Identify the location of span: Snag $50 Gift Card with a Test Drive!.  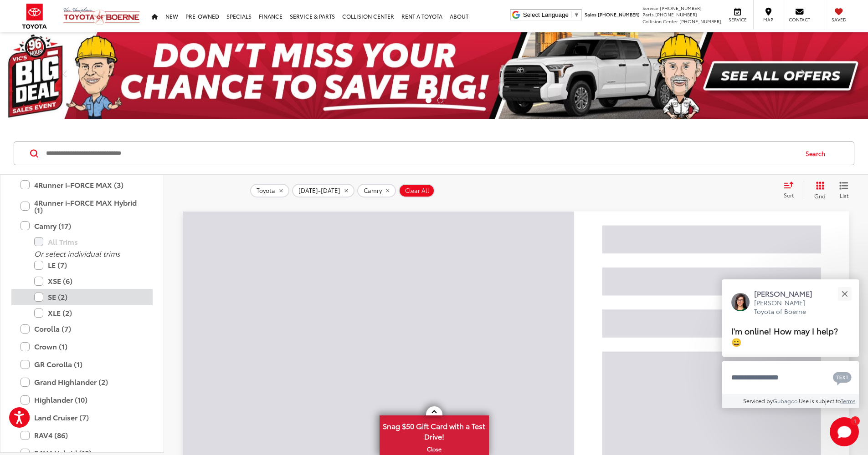
(434, 430).